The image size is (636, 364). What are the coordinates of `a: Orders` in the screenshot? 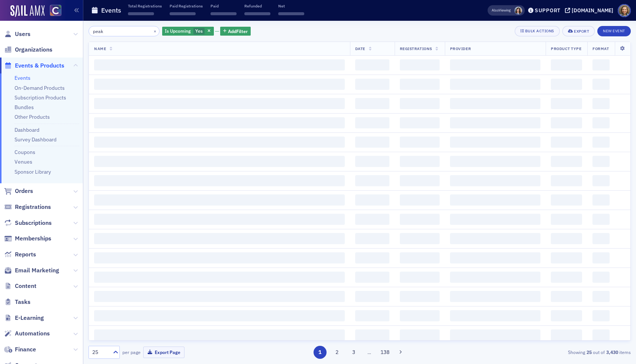 It's located at (19, 191).